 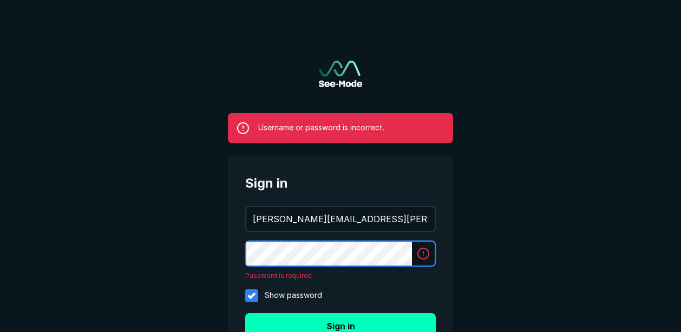 I want to click on span: Show password, so click(x=293, y=296).